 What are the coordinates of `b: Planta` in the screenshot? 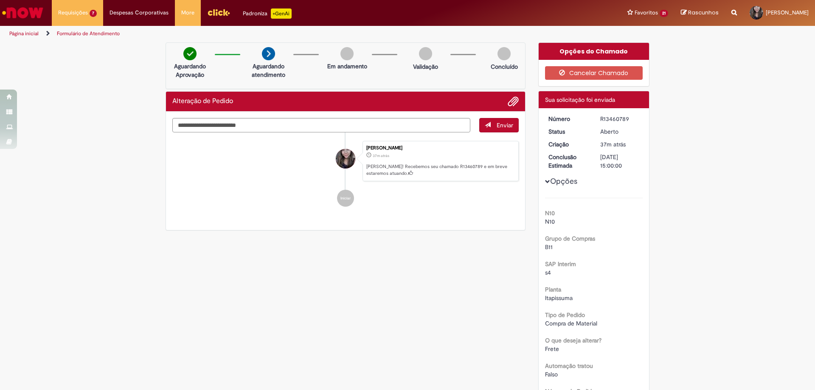 It's located at (553, 290).